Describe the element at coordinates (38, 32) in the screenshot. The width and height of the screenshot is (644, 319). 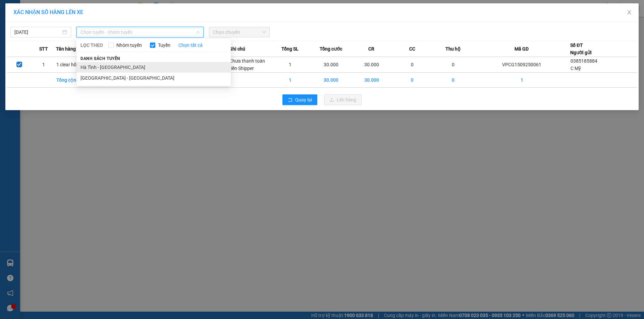
I see `input: 15/09/2025` at that location.